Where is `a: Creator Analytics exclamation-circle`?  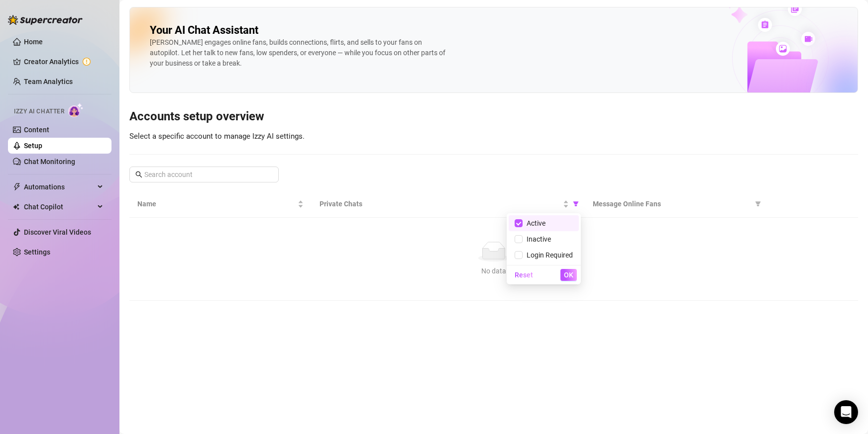
a: Creator Analytics exclamation-circle is located at coordinates (64, 62).